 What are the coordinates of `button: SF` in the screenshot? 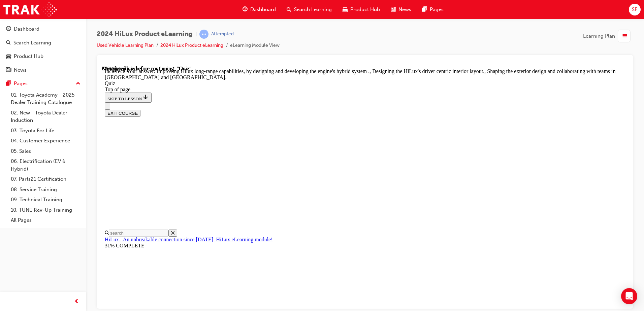 It's located at (635, 9).